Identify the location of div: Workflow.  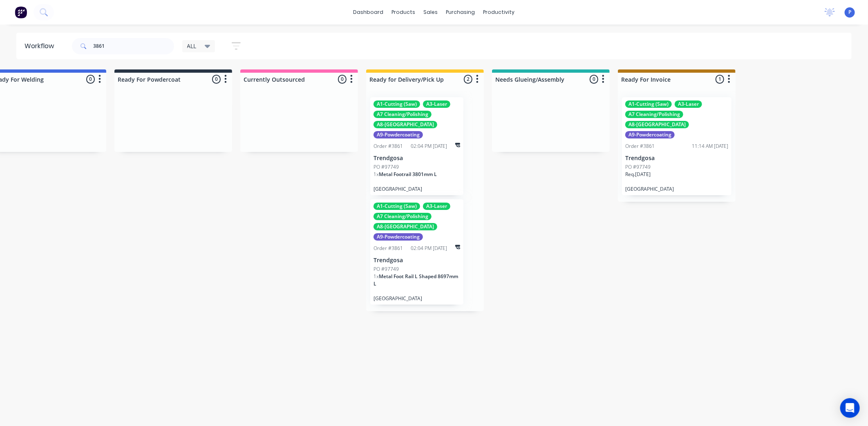
(41, 46).